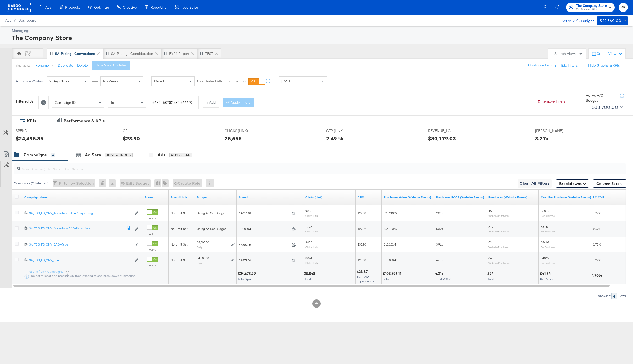 The height and width of the screenshot is (364, 633). I want to click on div: $24,495.35, so click(30, 138).